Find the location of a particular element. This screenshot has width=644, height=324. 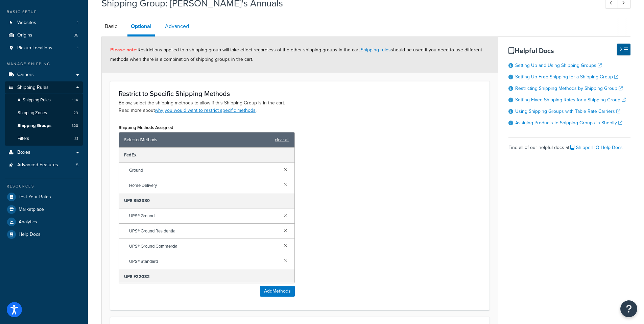

li: Marketplace is located at coordinates (44, 209).